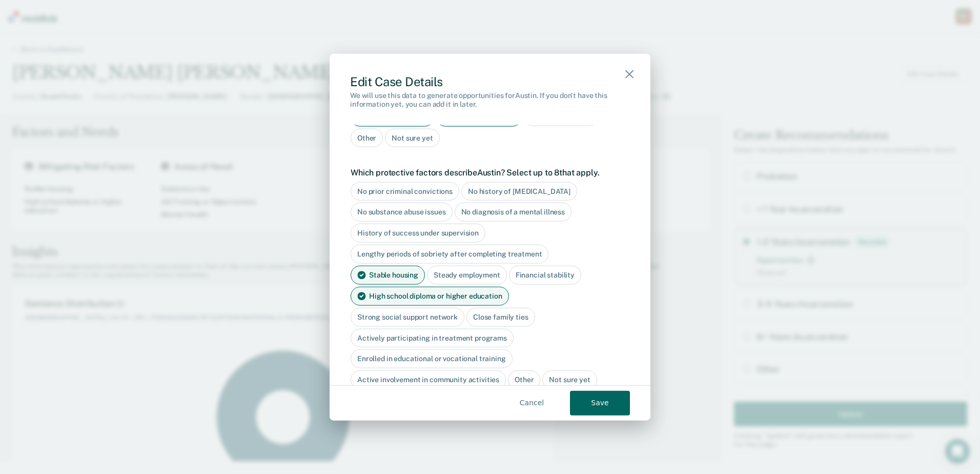  What do you see at coordinates (430, 295) in the screenshot?
I see `div: High school diploma or higher education` at bounding box center [430, 295].